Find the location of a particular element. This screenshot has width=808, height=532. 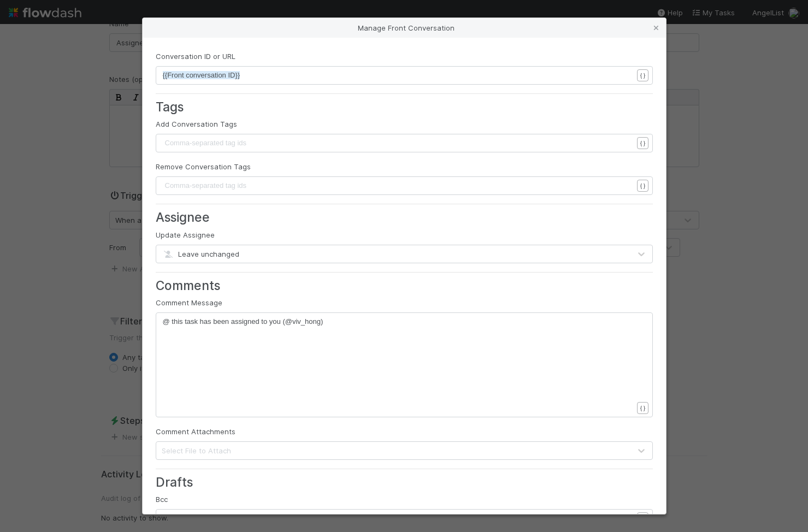

div: Manage Front Conversation is located at coordinates (404, 28).